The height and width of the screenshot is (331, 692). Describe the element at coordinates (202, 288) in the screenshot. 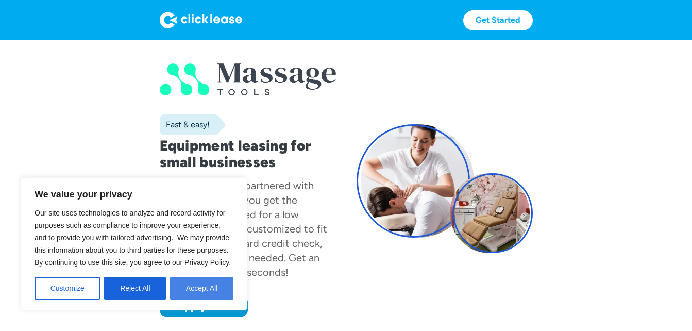

I see `button: Accept All` at that location.